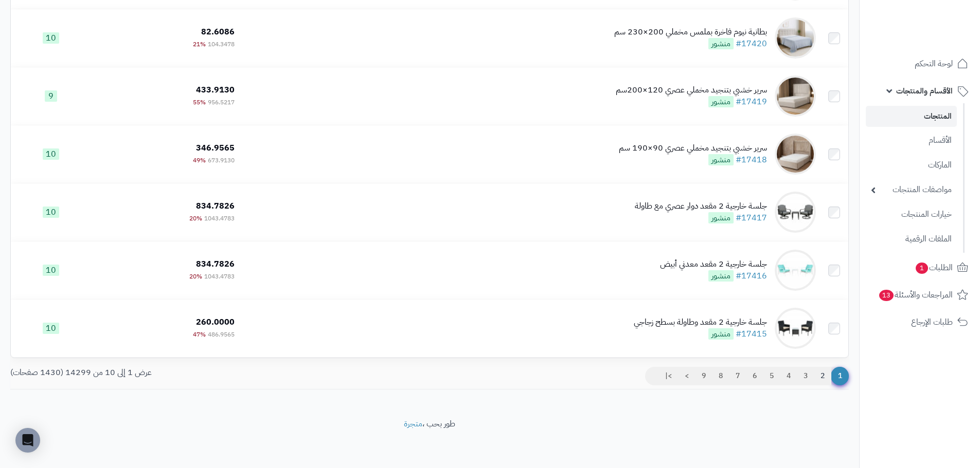 Image resolution: width=980 pixels, height=468 pixels. Describe the element at coordinates (920, 323) in the screenshot. I see `a: طلبات الإرجاع` at that location.